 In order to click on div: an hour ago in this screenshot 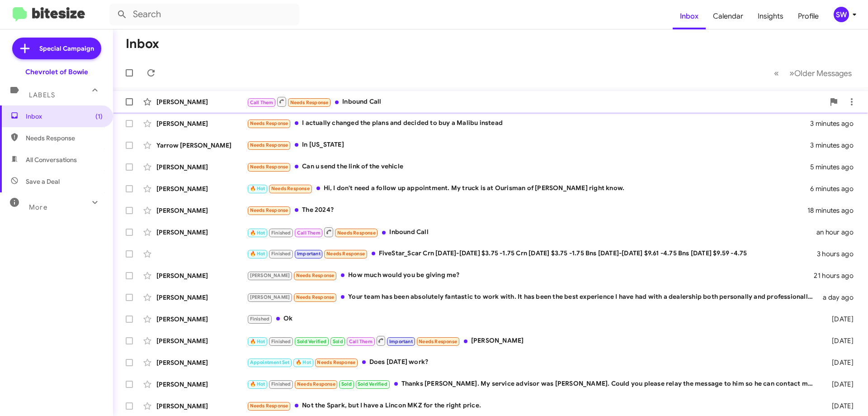, I will do `click(839, 232)`.